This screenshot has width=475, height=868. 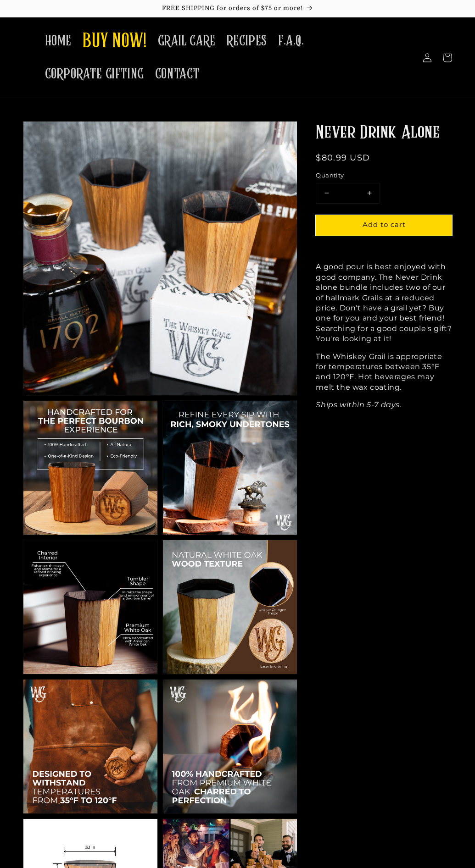 What do you see at coordinates (291, 41) in the screenshot?
I see `a: F.A.Q.` at bounding box center [291, 41].